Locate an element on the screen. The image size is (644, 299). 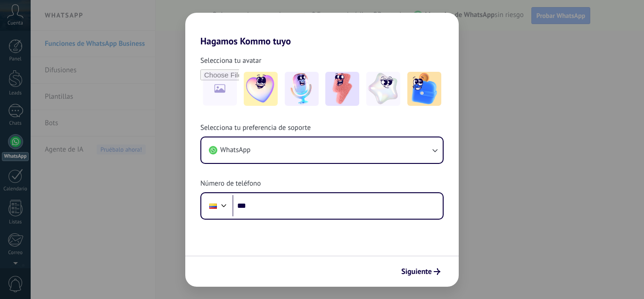
img: -3.jpeg is located at coordinates (342, 88).